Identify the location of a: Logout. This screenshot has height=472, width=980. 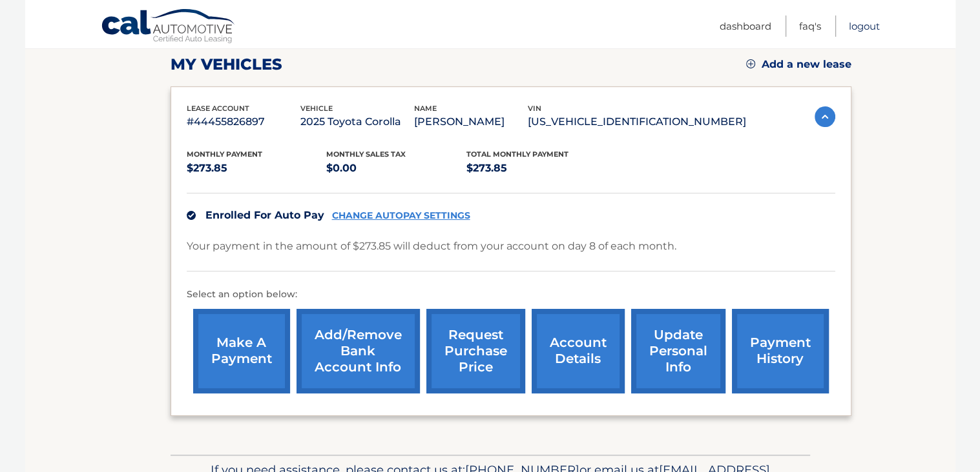
(864, 26).